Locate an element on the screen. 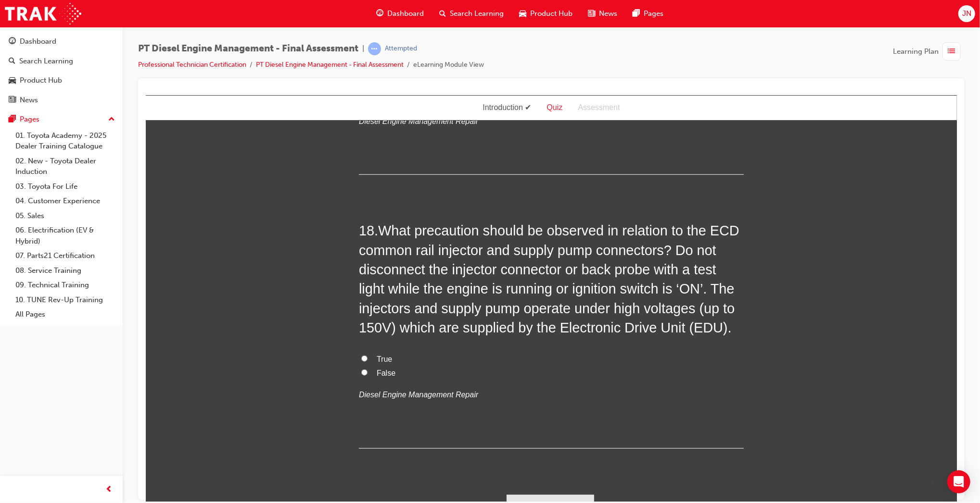 This screenshot has width=980, height=503. span: Learning Plan is located at coordinates (916, 51).